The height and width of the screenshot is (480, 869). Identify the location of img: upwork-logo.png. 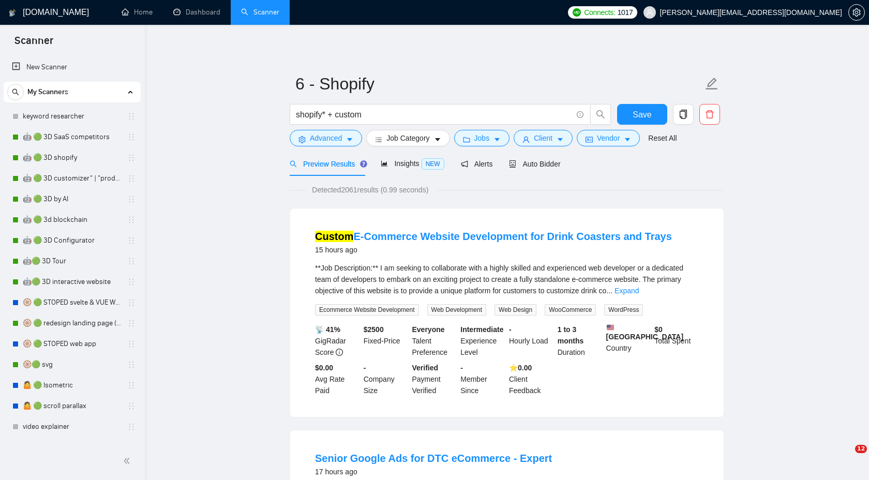
(577, 12).